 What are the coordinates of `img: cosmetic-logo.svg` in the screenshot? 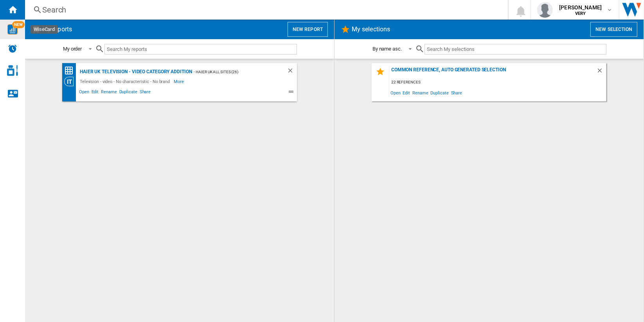 It's located at (13, 71).